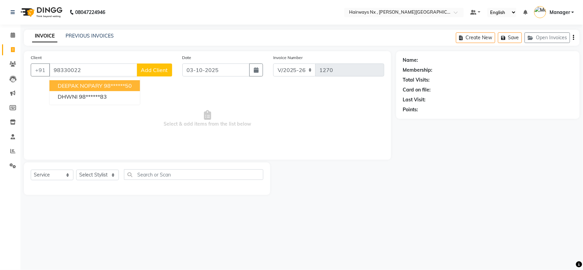 This screenshot has height=270, width=583. Describe the element at coordinates (194, 175) in the screenshot. I see `input: Search or Scan` at that location.